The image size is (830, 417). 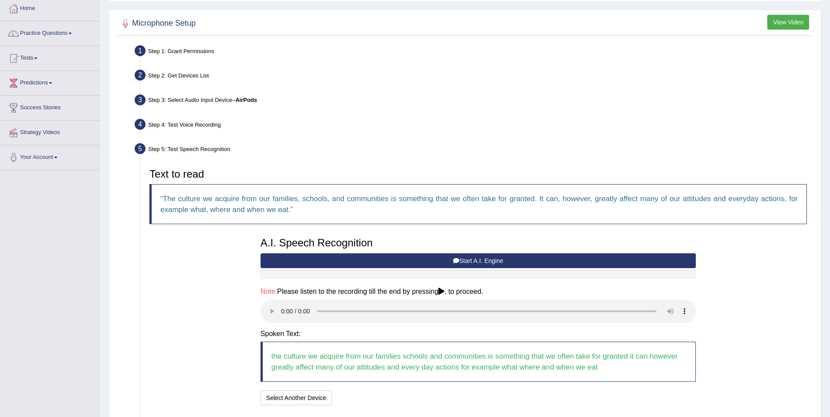 What do you see at coordinates (478, 334) in the screenshot?
I see `h4: Spoken Text:` at bounding box center [478, 334].